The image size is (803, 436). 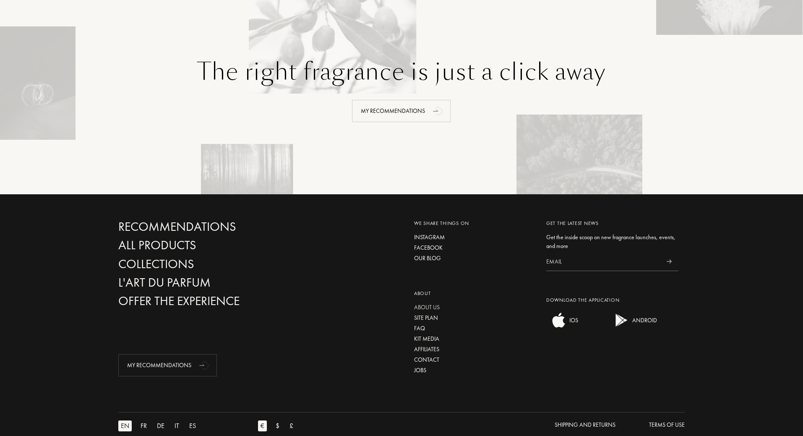 I want to click on div: FR, so click(x=143, y=426).